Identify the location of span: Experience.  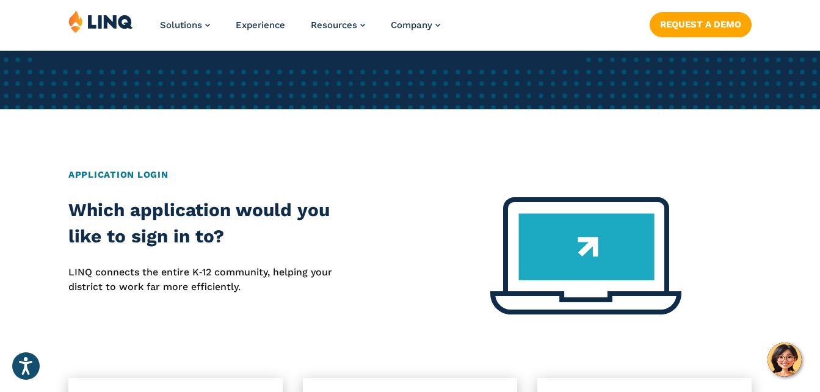
(260, 25).